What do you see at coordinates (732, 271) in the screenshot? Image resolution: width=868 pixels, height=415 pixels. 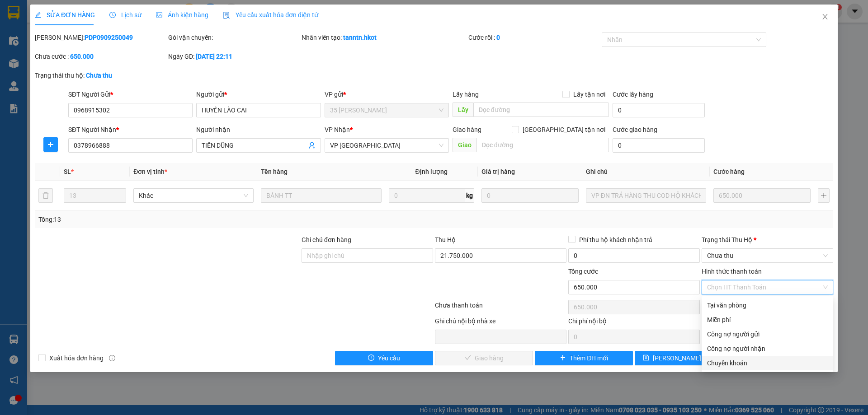 I see `label: Hình thức thanh toán` at bounding box center [732, 271].